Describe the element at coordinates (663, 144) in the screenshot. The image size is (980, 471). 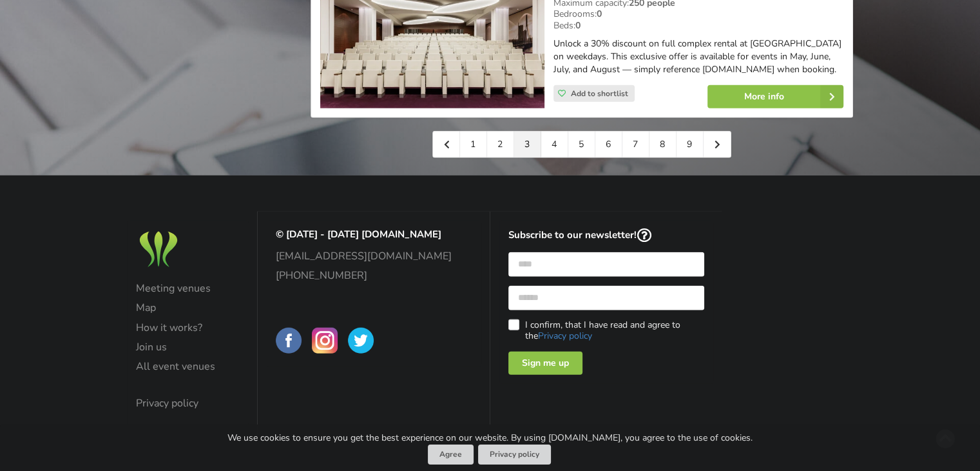
I see `a: 8` at that location.